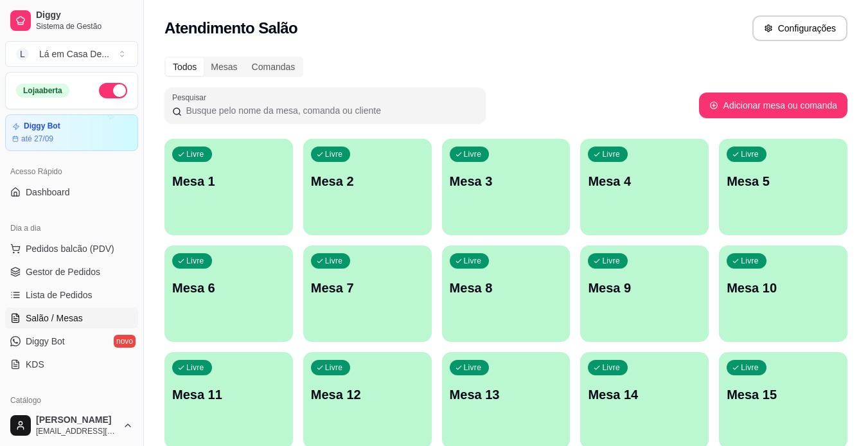  What do you see at coordinates (71, 132) in the screenshot?
I see `a: Diggy Botaté 27/09` at bounding box center [71, 132].